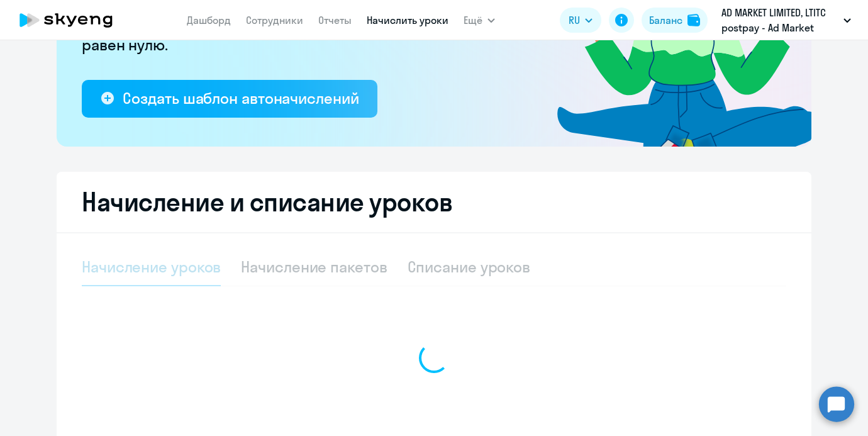 The height and width of the screenshot is (436, 868). Describe the element at coordinates (674, 20) in the screenshot. I see `a: Балансbalance` at that location.